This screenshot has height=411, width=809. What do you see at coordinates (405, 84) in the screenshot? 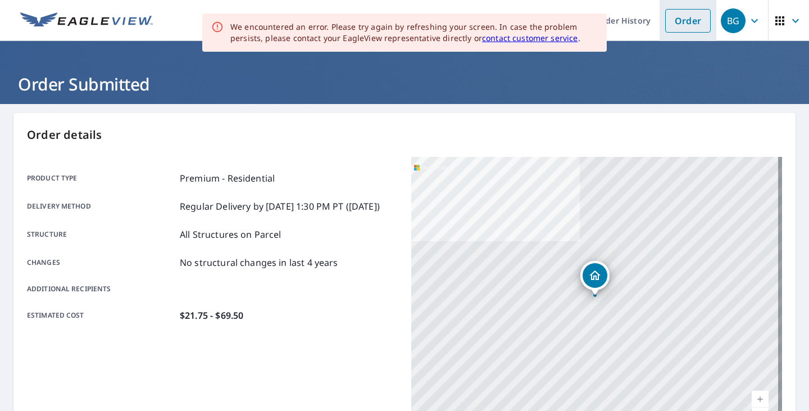
I see `h1: Order Submitted` at bounding box center [405, 84].